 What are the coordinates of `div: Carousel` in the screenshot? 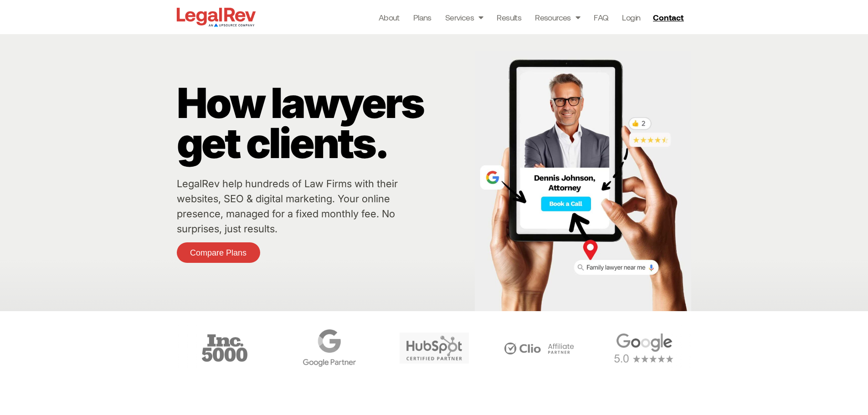 It's located at (434, 348).